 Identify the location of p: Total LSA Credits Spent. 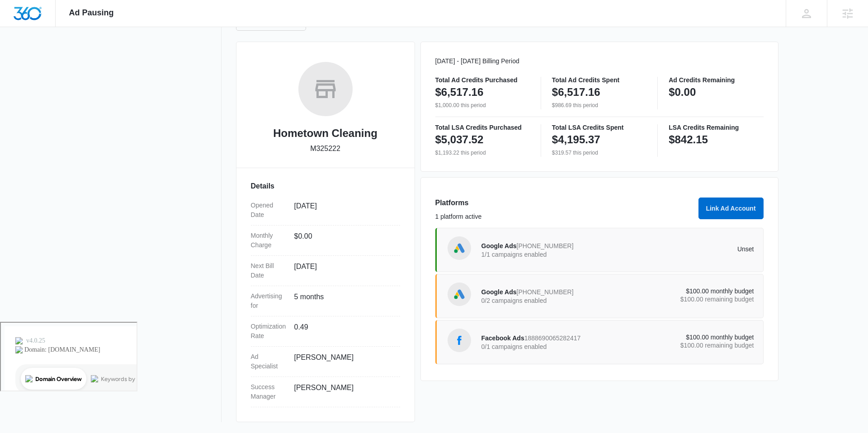
(599, 127).